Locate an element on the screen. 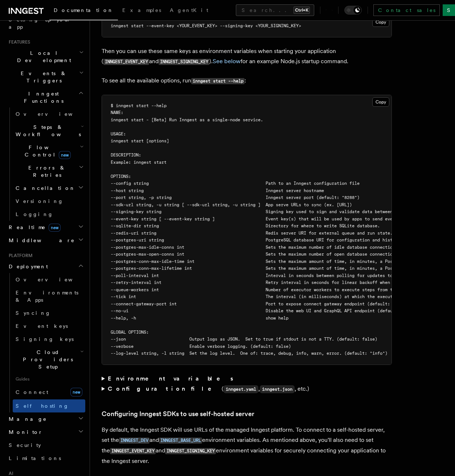  span: Environments & Apps is located at coordinates (47, 296).